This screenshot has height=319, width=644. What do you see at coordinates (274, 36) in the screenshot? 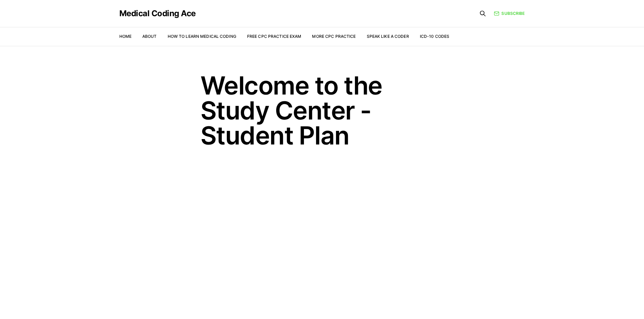
I see `a: Free CPC Practice Exam` at bounding box center [274, 36].